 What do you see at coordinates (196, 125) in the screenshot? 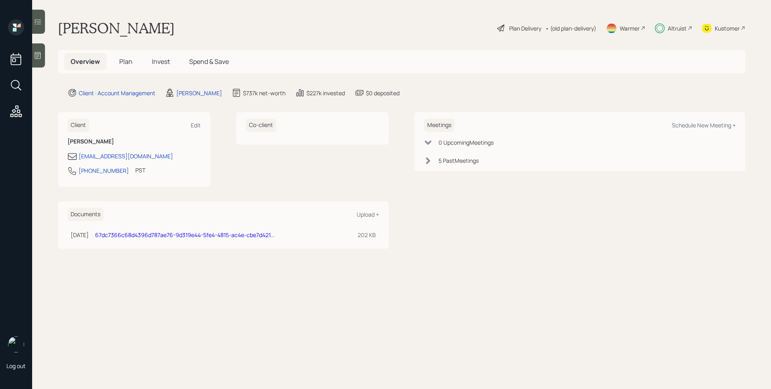
I see `div: Edit` at bounding box center [196, 125].